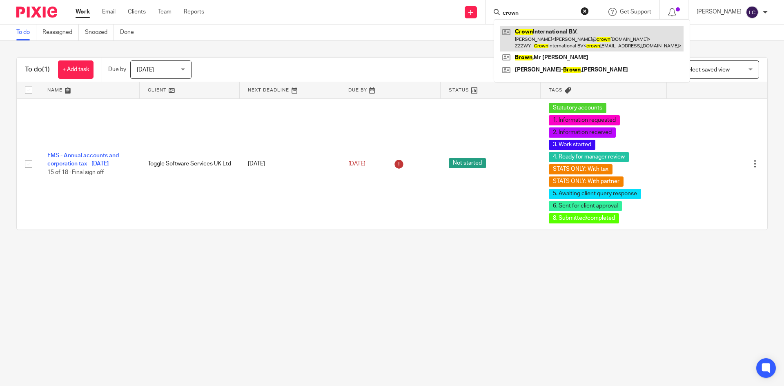 This screenshot has height=386, width=784. Describe the element at coordinates (37, 12) in the screenshot. I see `img: Pixie` at that location.